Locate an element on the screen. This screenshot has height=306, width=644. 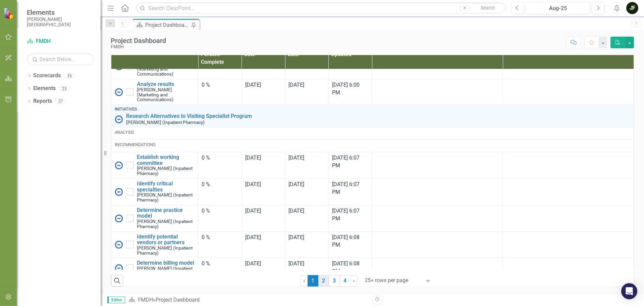
button: JF is located at coordinates (632, 8).